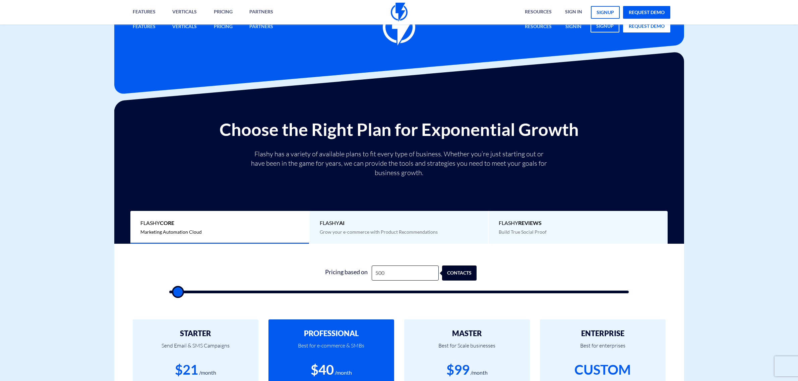 This screenshot has height=381, width=798. I want to click on a: Partners, so click(261, 27).